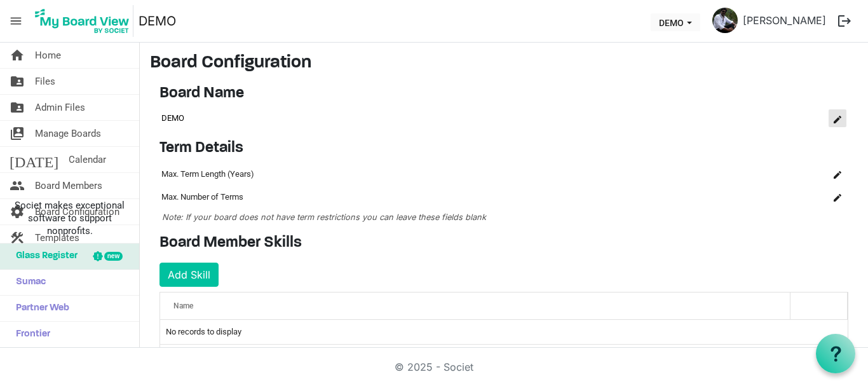  Describe the element at coordinates (113, 256) in the screenshot. I see `div: new` at that location.